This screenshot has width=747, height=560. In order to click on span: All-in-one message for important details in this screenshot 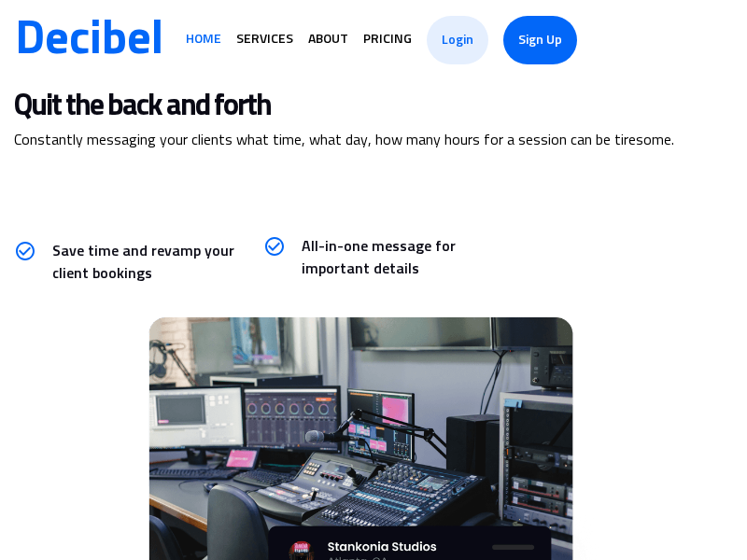, I will do `click(379, 258)`.